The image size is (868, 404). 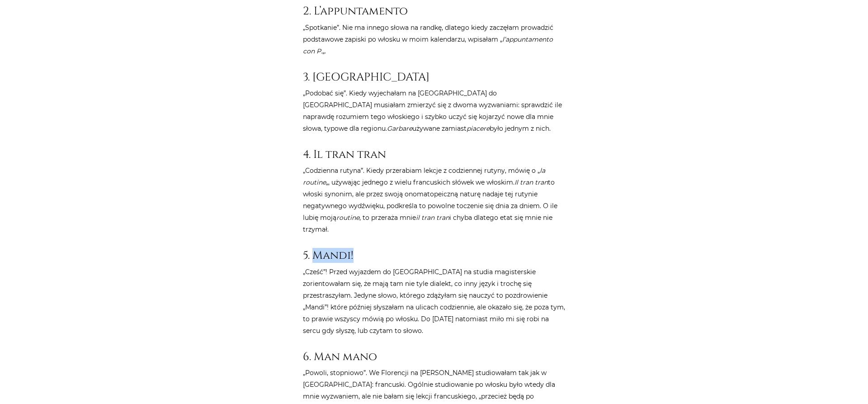 What do you see at coordinates (347, 217) in the screenshot?
I see `em: routine` at bounding box center [347, 217].